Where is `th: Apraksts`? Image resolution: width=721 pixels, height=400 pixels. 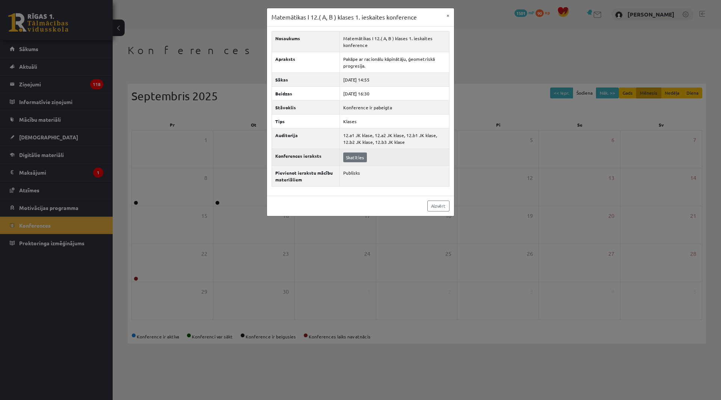
th: Apraksts is located at coordinates (306, 62).